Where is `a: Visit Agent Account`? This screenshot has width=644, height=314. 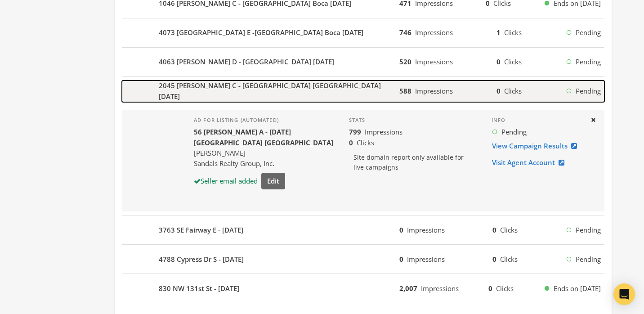
a: Visit Agent Account is located at coordinates (531, 162).